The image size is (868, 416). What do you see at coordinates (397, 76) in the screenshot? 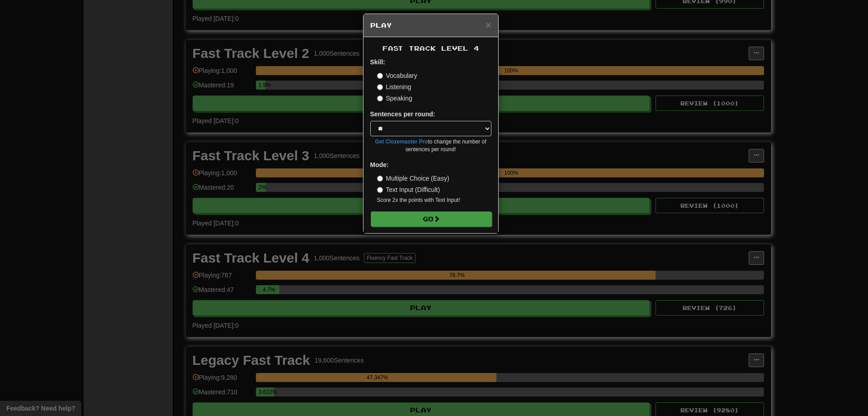
I see `label: Vocabulary` at bounding box center [397, 76].